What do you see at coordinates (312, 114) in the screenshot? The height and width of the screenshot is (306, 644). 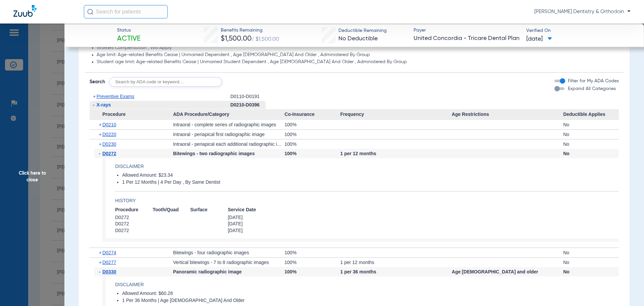 I see `span: Co-Insurance` at bounding box center [312, 114].